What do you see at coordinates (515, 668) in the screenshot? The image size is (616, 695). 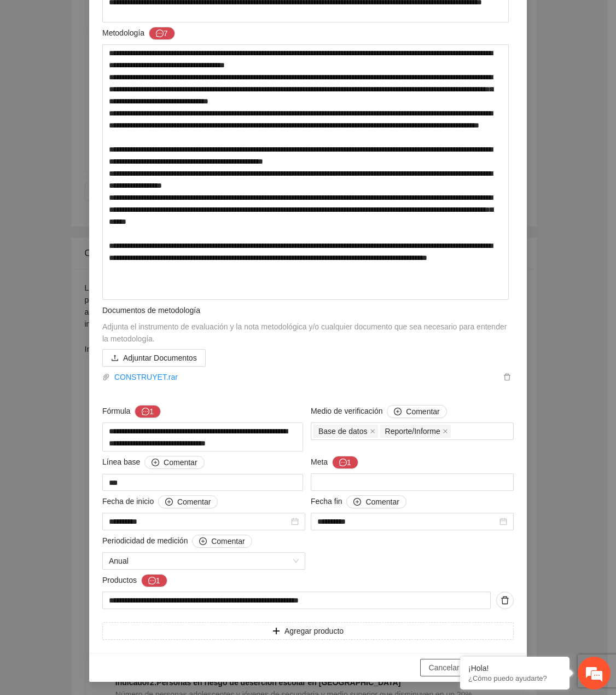 I see `div: ¡Hola!` at bounding box center [515, 668].